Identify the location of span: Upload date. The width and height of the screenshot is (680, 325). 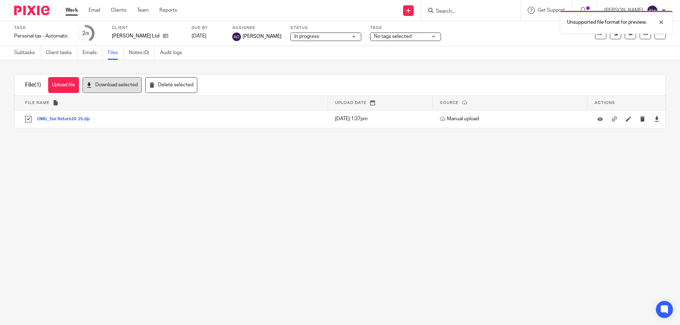
(350, 103).